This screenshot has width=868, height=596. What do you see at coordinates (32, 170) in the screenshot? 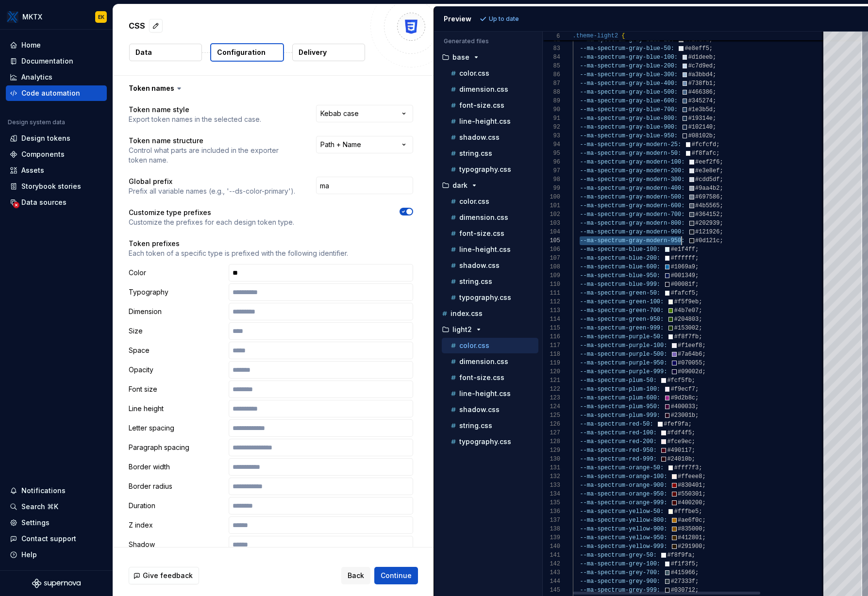
I see `div: Assets` at bounding box center [32, 170].